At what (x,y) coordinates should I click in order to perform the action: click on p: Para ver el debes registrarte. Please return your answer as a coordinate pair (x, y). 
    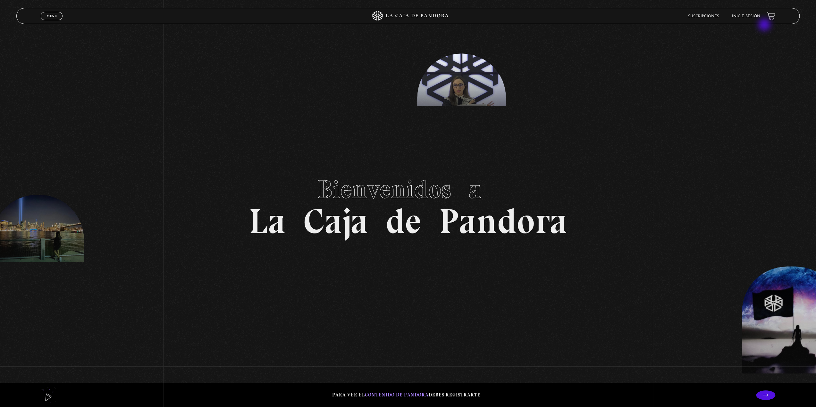
    Looking at the image, I should click on (406, 395).